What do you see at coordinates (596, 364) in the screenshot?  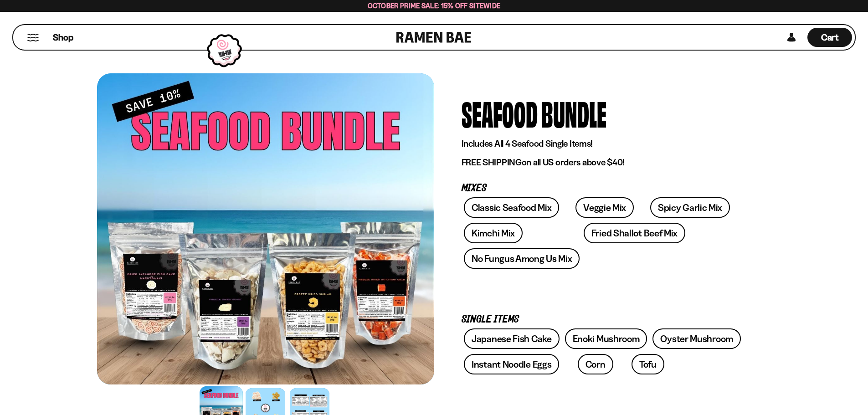 I see `a: Corn` at bounding box center [596, 364].